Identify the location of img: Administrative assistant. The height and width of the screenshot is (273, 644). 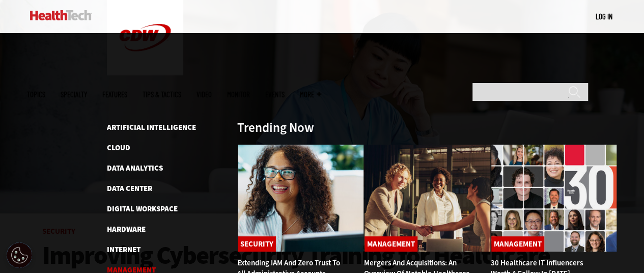
(300, 198).